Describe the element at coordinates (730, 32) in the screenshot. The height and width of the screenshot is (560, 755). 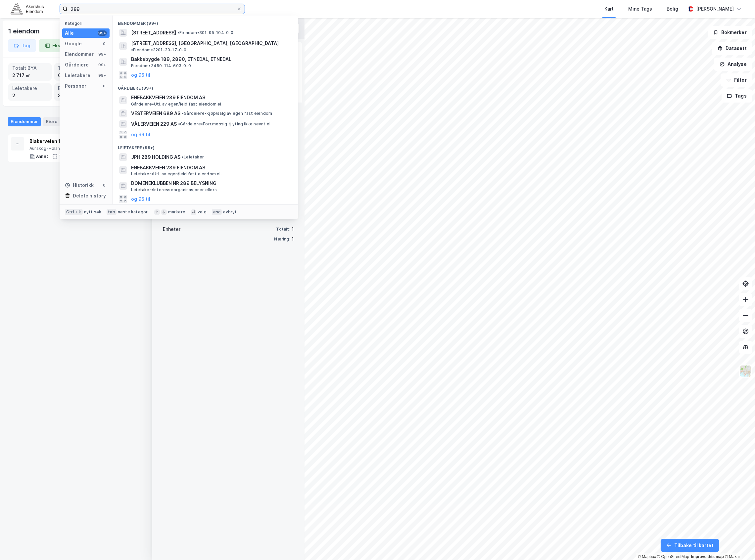
I see `button: Bokmerker` at that location.